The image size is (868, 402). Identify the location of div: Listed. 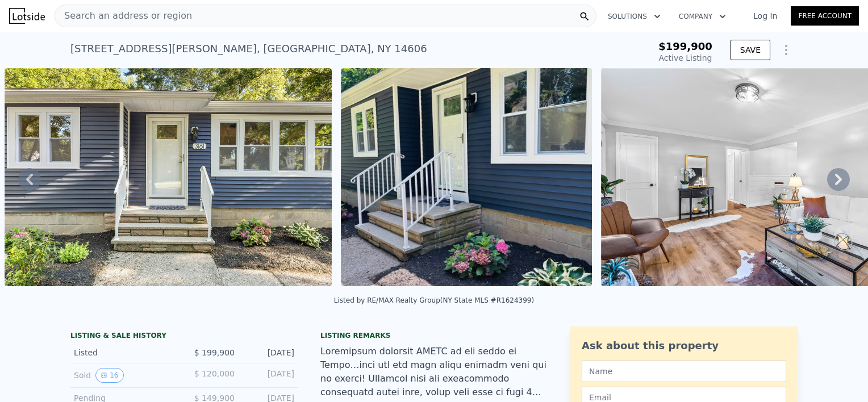
(124, 352).